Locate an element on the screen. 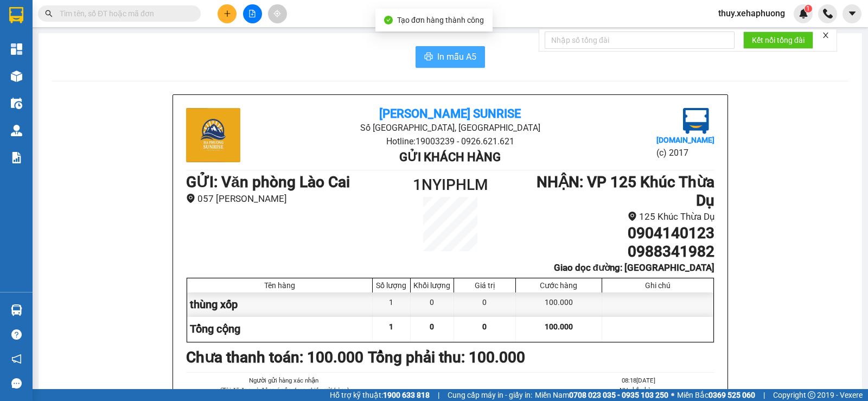 This screenshot has height=401, width=868. li: Người gửi hàng xác nhận is located at coordinates (283, 380).